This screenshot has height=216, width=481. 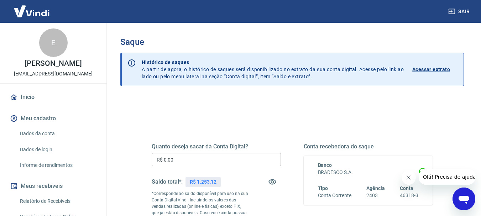 What do you see at coordinates (32, 8) in the screenshot?
I see `span: Olá! Precisa de ajuda?` at bounding box center [32, 8].